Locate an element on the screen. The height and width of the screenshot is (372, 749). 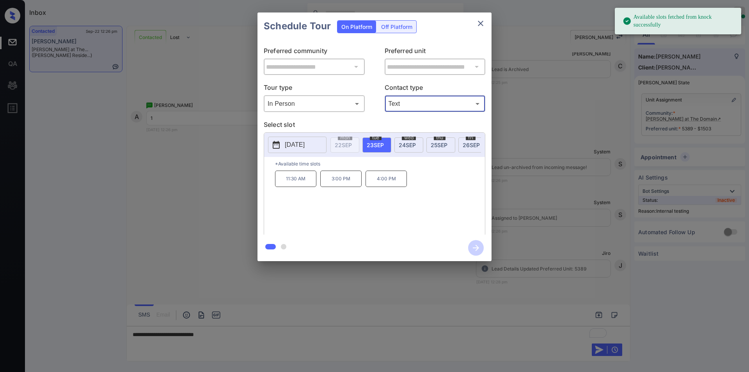
div: Text is located at coordinates (435, 103).